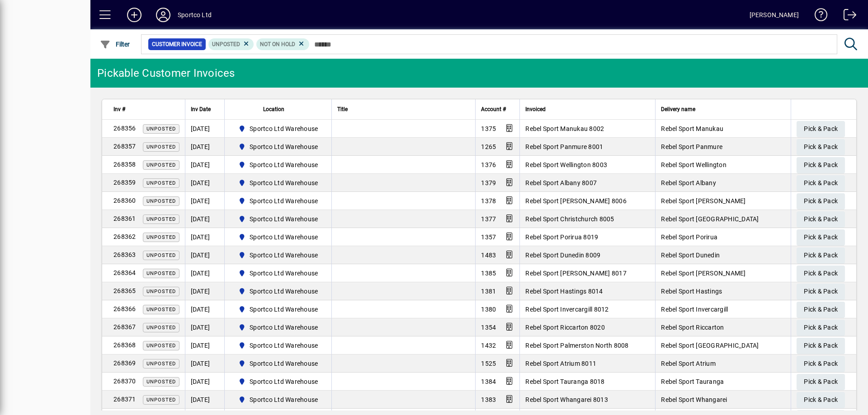 Image resolution: width=868 pixels, height=415 pixels. I want to click on span: 1265, so click(489, 147).